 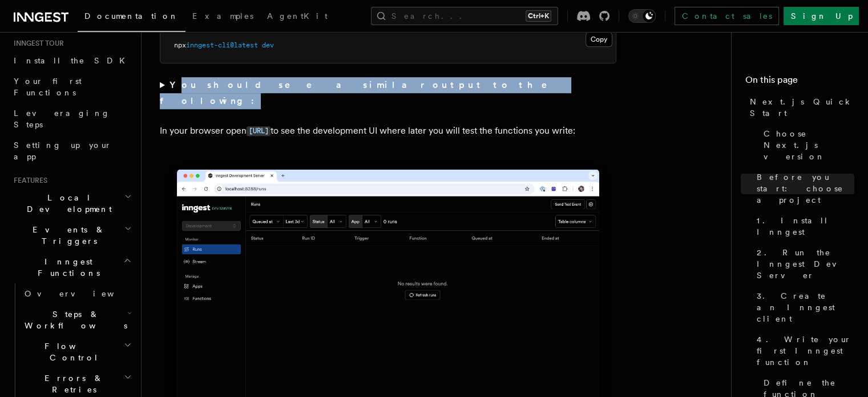 I want to click on summary: You should see a similar output to the following:, so click(x=388, y=93).